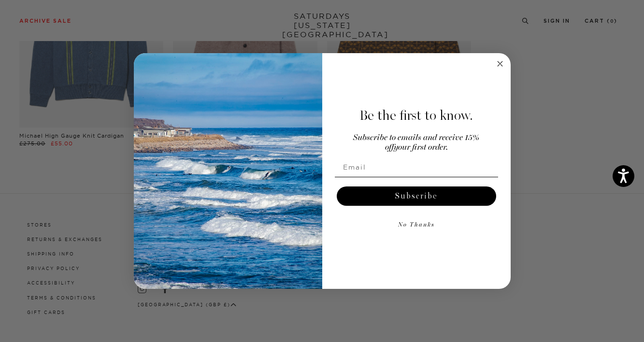 The image size is (644, 342). I want to click on button: Close dialog, so click(500, 64).